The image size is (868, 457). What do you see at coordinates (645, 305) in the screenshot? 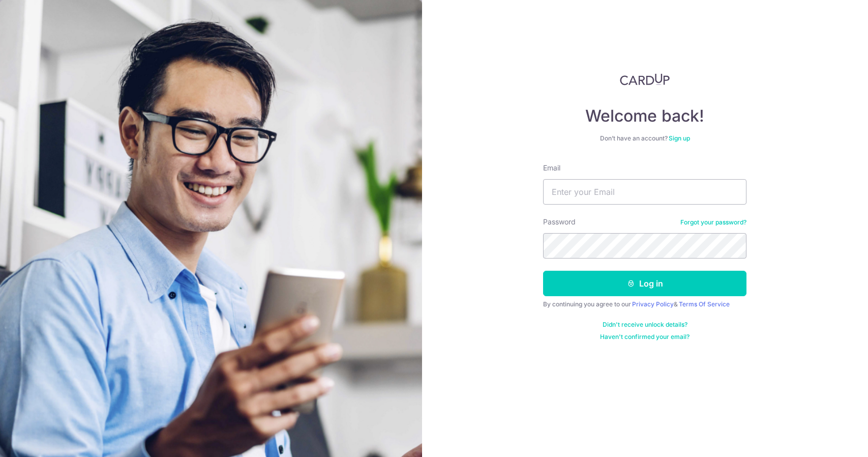
I see `div: By continuing you agree to our &` at bounding box center [645, 305].